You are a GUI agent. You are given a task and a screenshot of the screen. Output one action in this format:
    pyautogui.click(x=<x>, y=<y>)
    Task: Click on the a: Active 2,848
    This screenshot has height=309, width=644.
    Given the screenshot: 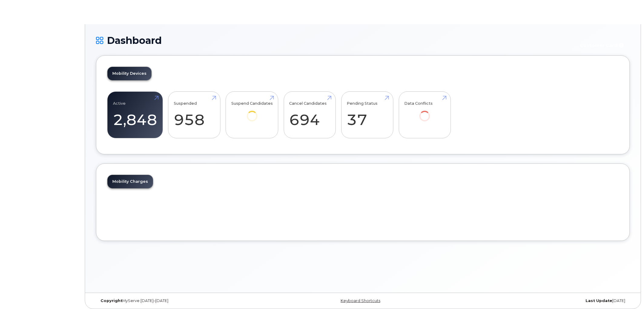 What is the action you would take?
    pyautogui.click(x=135, y=115)
    